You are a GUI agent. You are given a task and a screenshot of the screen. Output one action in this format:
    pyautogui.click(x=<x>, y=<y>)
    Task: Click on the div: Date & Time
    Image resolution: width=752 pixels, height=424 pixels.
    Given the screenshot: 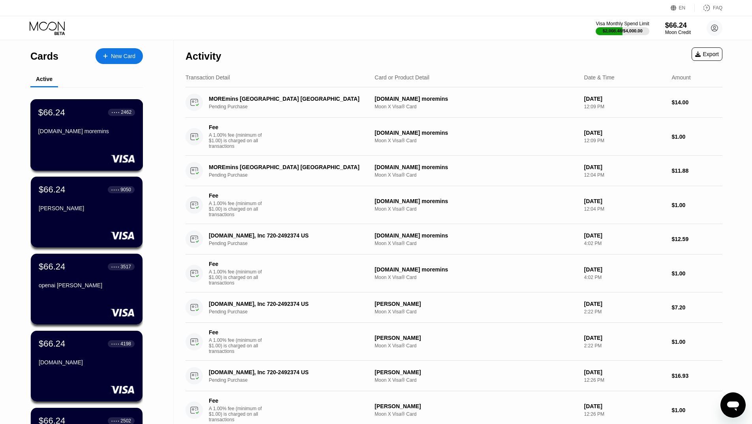 What is the action you would take?
    pyautogui.click(x=599, y=77)
    